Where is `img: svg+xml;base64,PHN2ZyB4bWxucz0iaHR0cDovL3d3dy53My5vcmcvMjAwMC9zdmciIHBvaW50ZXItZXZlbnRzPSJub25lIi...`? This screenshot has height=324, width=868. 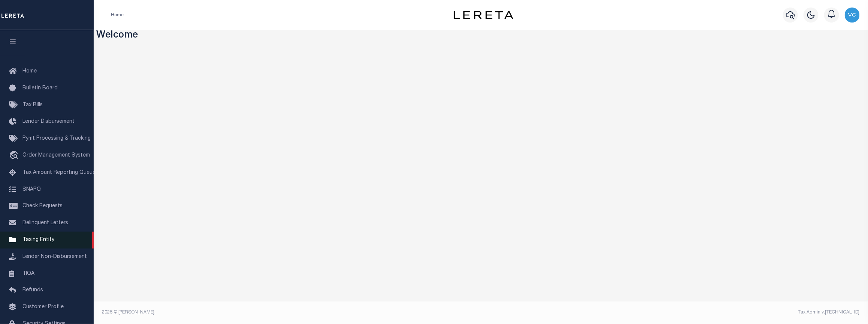 img: svg+xml;base64,PHN2ZyB4bWxucz0iaHR0cDovL3d3dy53My5vcmcvMjAwMC9zdmciIHBvaW50ZXItZXZlbnRzPSJub25lIi... is located at coordinates (852, 15).